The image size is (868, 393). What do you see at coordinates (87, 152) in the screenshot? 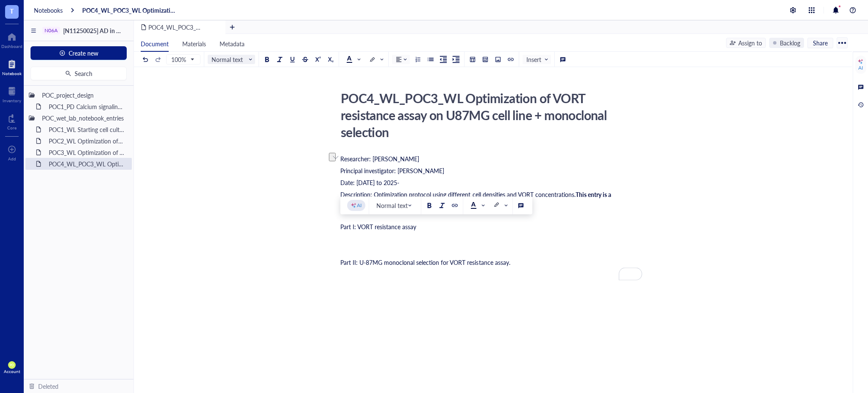
I see `div: POC3_WL Optimization of VORT resistance assay on U87MG cell line` at bounding box center [87, 152].